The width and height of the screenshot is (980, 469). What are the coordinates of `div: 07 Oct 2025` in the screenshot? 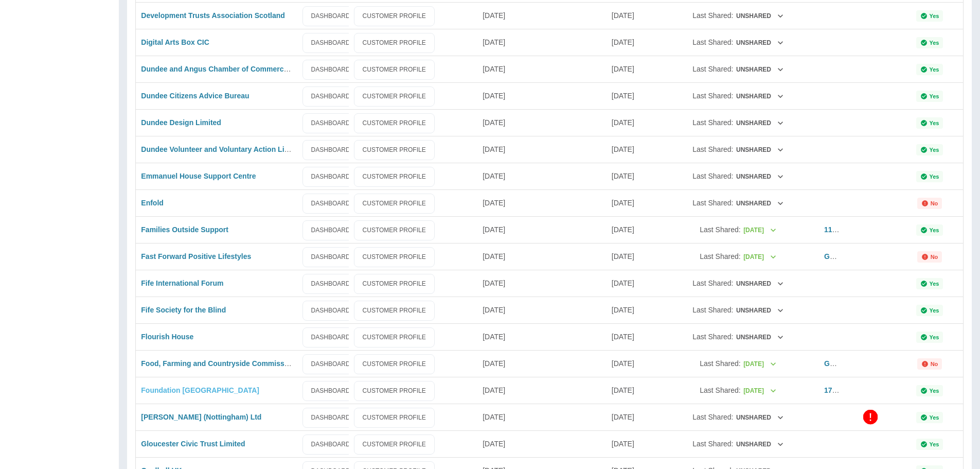 It's located at (542, 203).